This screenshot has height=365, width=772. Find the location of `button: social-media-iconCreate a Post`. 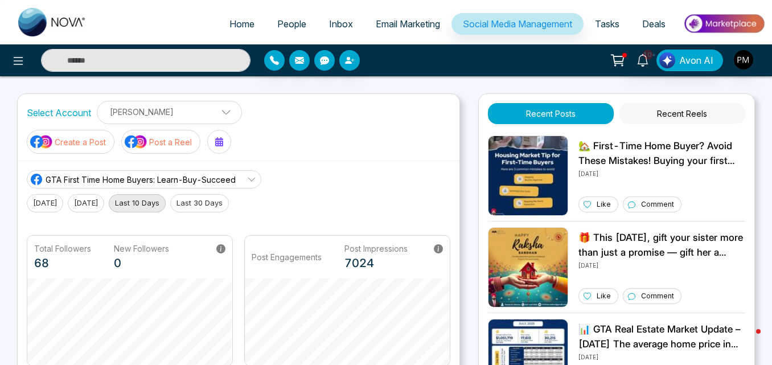

button: social-media-iconCreate a Post is located at coordinates (71, 142).